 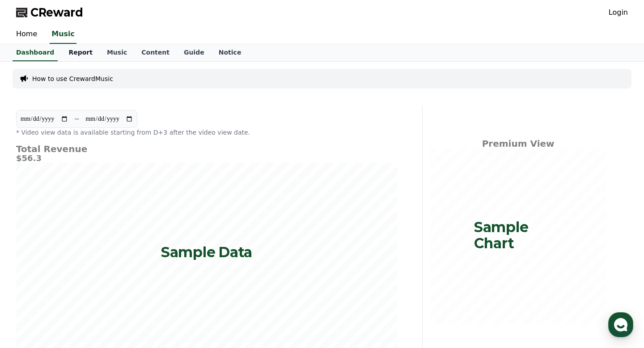 I want to click on a: Content, so click(x=155, y=53).